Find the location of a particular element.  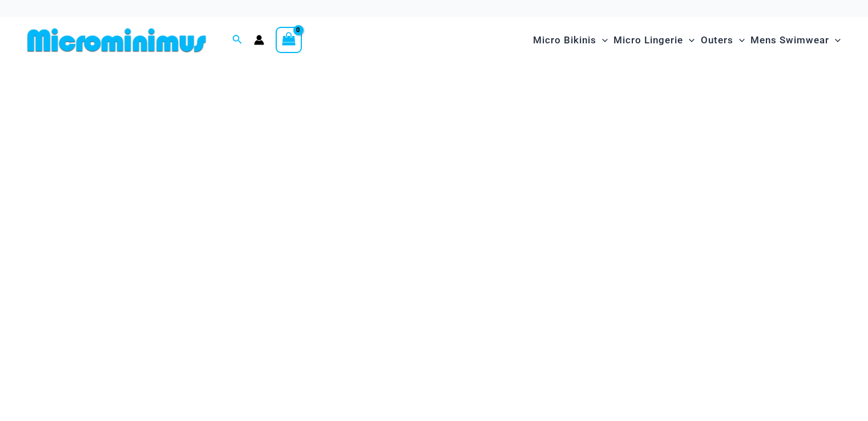

a: Search icon link is located at coordinates (238, 40).